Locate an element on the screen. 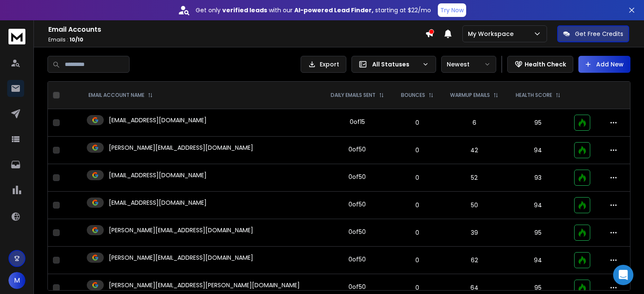 This screenshot has height=294, width=644. div: EMAIL ACCOUNT NAME is located at coordinates (121, 95).